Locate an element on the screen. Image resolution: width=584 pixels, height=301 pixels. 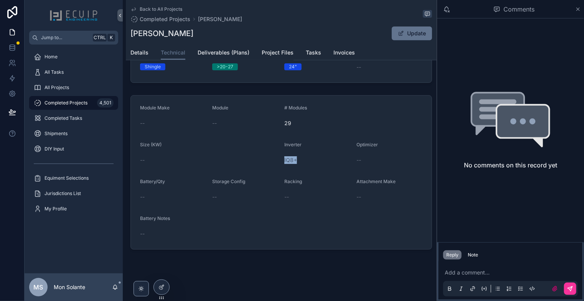
span: Module is located at coordinates (220, 108).